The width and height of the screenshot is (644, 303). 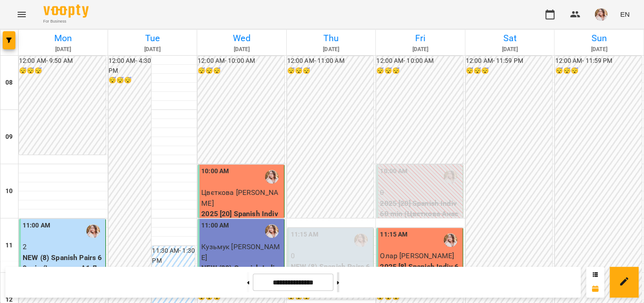 I want to click on h6: 11:30 AM - 1:30 PM, so click(x=173, y=255).